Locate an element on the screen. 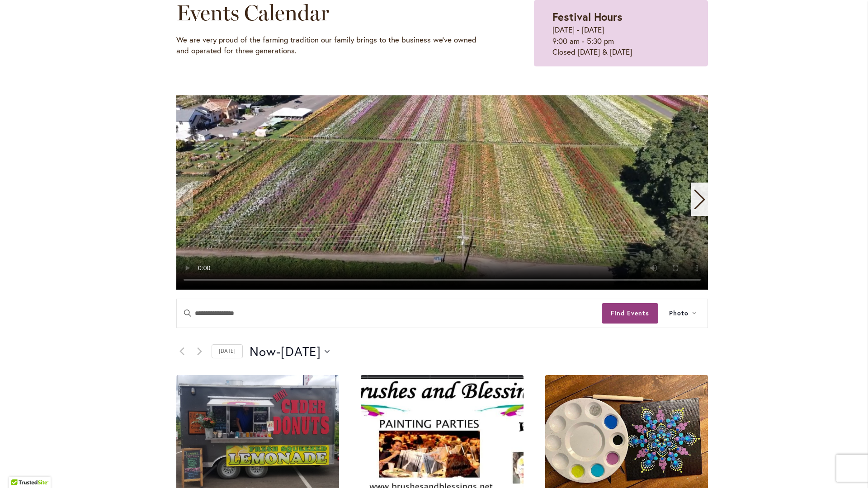 The width and height of the screenshot is (868, 488). input: Enter Keyword. Search for events by Keyword. is located at coordinates (389, 313).